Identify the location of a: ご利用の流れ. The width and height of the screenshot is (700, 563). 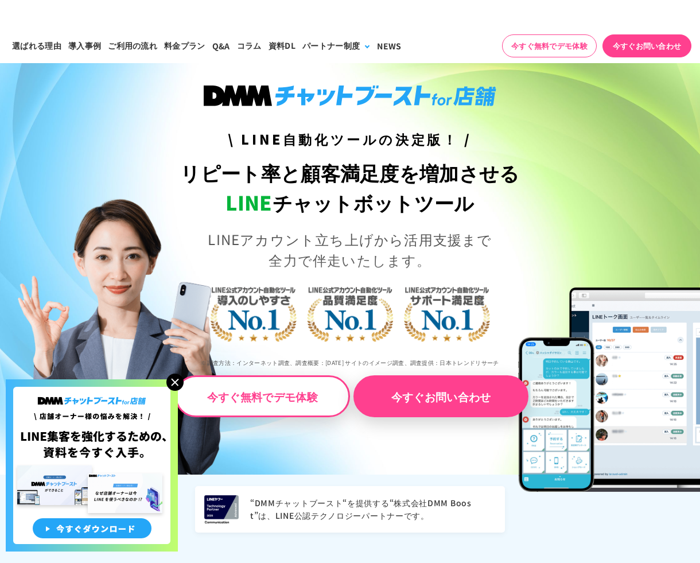
(133, 45).